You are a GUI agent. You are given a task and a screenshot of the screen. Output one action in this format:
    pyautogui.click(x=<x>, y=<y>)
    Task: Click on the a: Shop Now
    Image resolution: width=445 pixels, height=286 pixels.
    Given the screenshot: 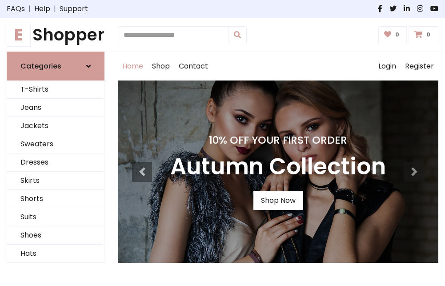 What is the action you would take?
    pyautogui.click(x=278, y=200)
    